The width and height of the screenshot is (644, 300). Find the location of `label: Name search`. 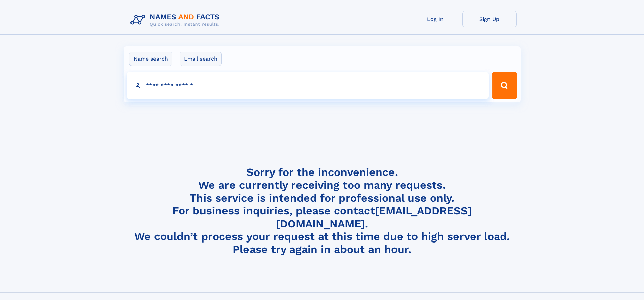

label: Name search is located at coordinates (151, 59).